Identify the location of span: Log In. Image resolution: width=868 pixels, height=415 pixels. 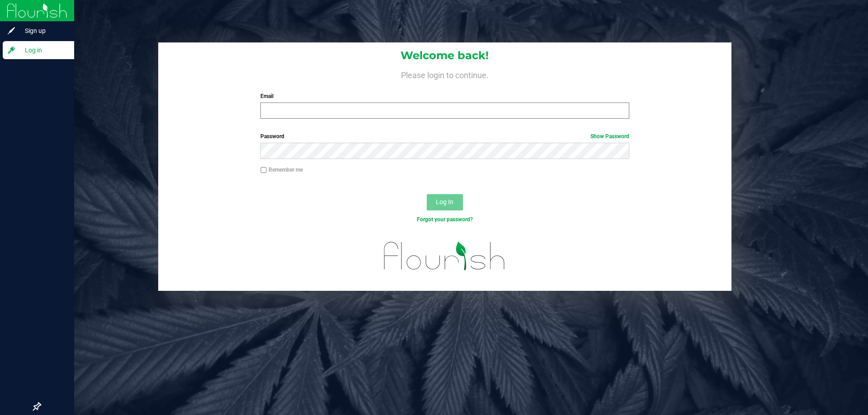
(444, 202).